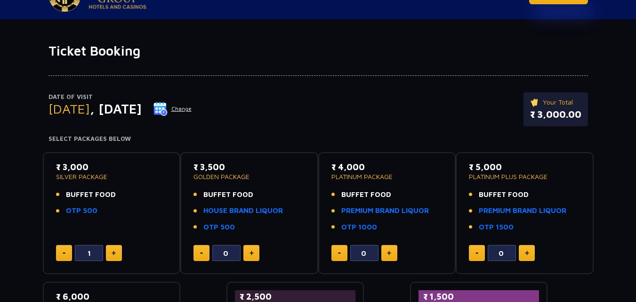  Describe the element at coordinates (249, 167) in the screenshot. I see `p: ₹ 3,500` at that location.